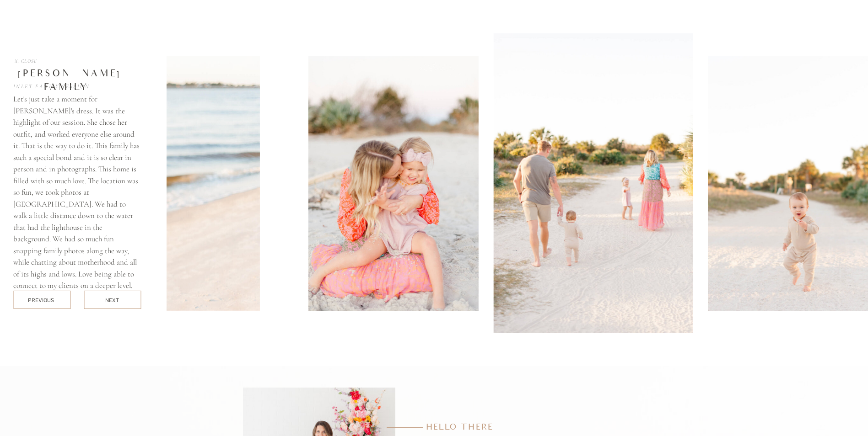  I want to click on div: next, so click(112, 300).